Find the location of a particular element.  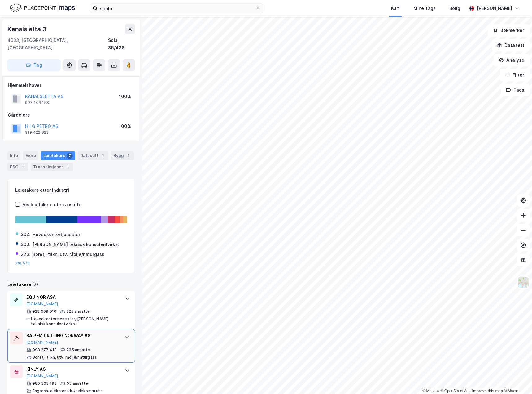

div: 7 is located at coordinates (70, 156).